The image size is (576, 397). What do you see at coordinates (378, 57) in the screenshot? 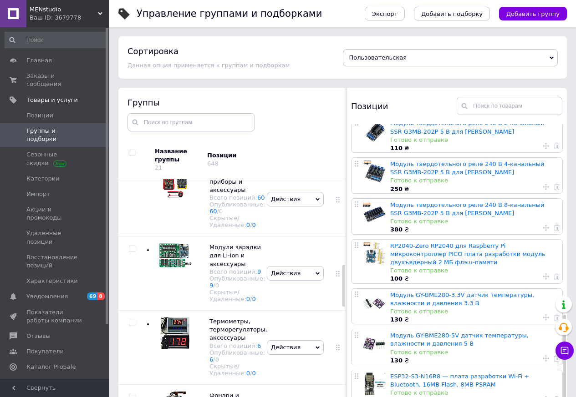
I see `span: Пользовательская` at bounding box center [378, 57].